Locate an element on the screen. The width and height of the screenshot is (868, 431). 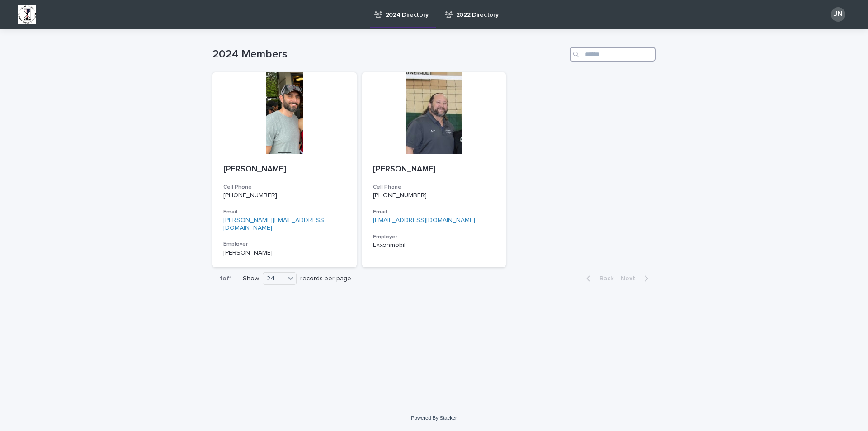
a: Powered By Stacker is located at coordinates (434, 418).